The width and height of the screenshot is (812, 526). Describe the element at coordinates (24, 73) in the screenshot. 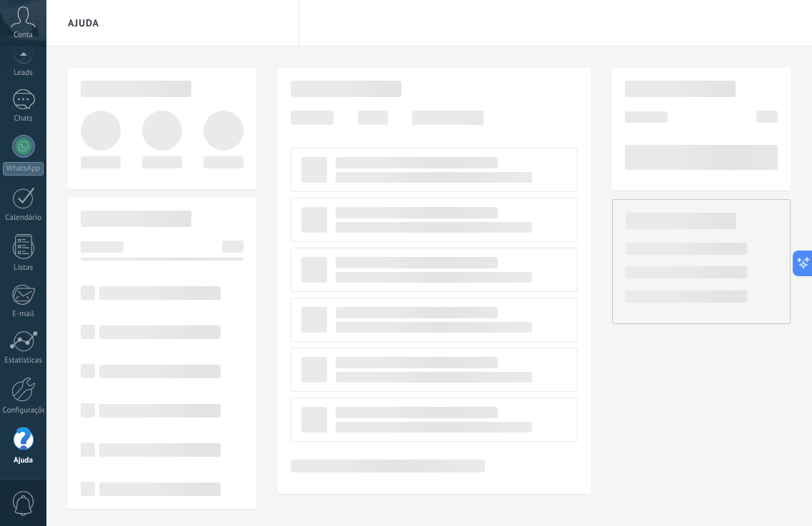

I see `div: Leads` at that location.